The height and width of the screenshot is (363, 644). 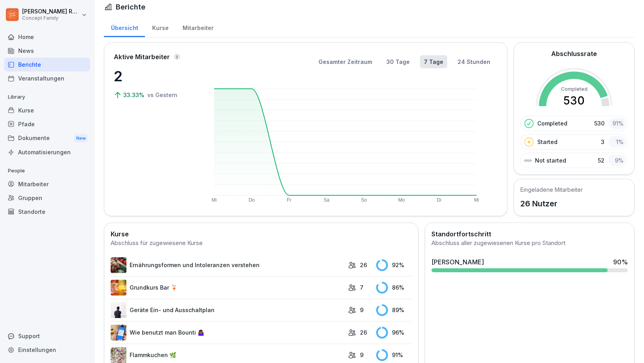 What do you see at coordinates (603, 142) in the screenshot?
I see `p: 3` at bounding box center [603, 142].